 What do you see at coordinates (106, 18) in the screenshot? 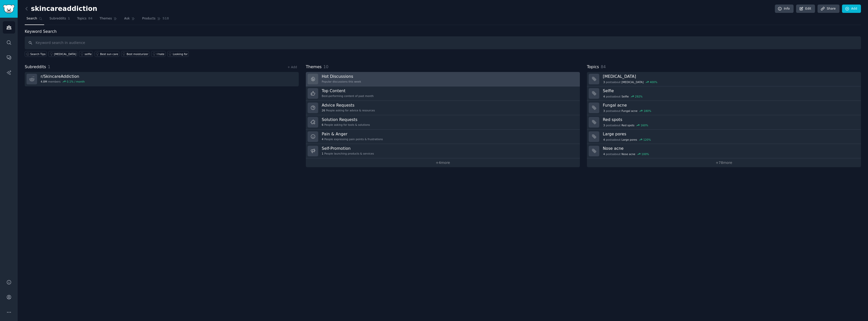
I see `span: Themes` at bounding box center [106, 18].